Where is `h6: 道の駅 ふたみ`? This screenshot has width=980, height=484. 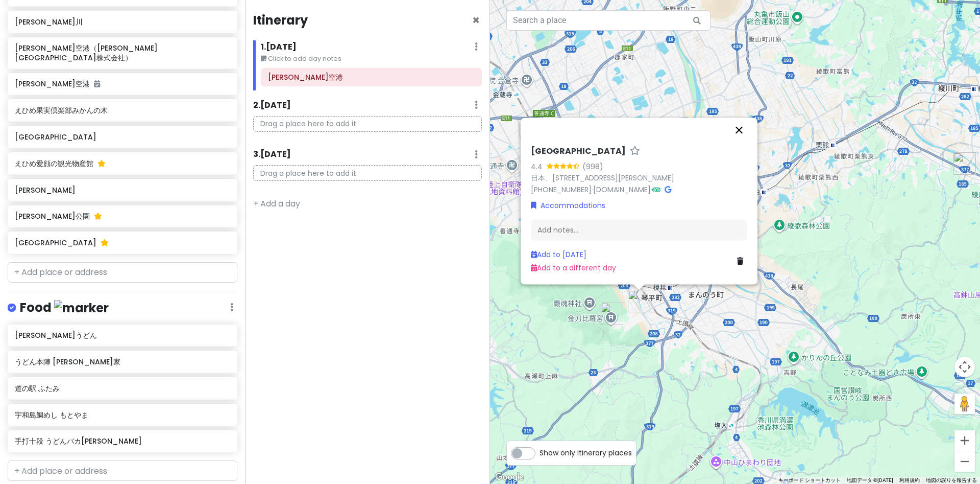
h6: 道の駅 ふたみ is located at coordinates (122, 389).